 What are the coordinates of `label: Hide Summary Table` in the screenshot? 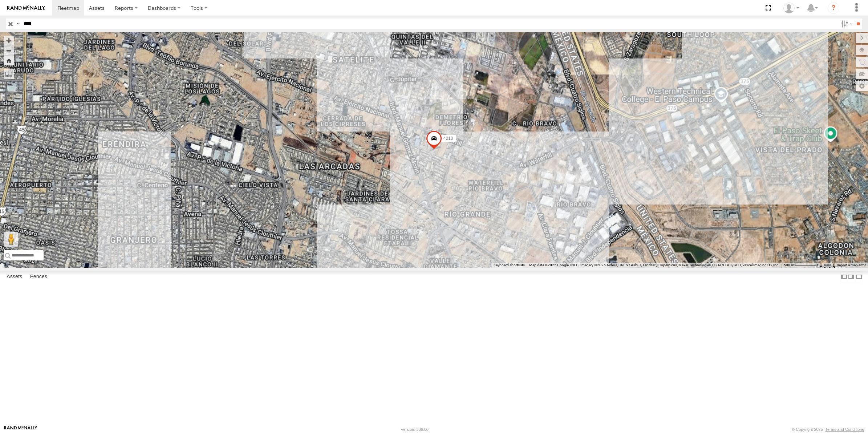 It's located at (859, 277).